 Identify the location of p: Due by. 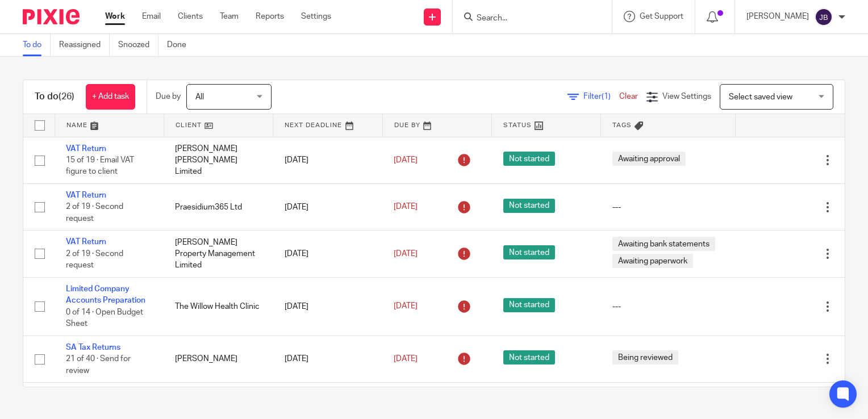
(168, 96).